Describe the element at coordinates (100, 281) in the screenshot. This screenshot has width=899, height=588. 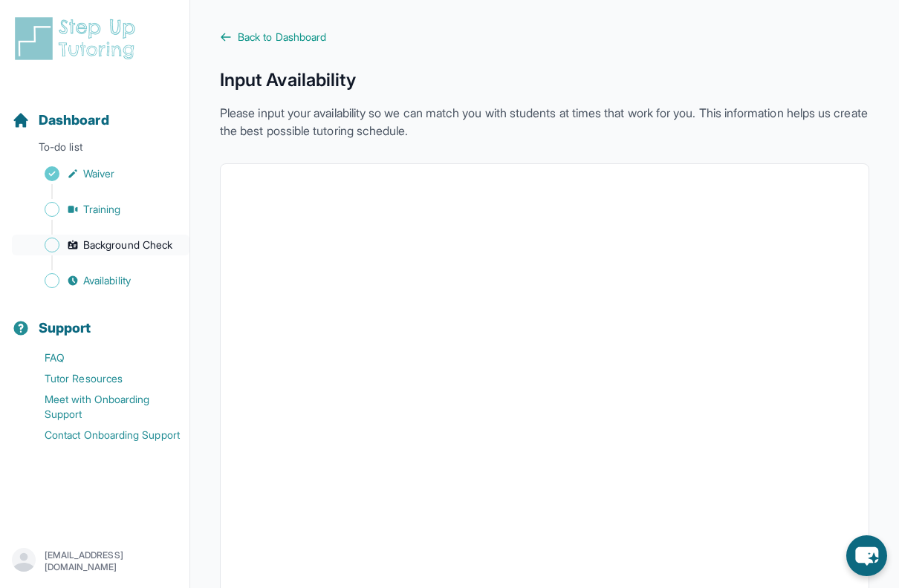
I see `a: Availability` at that location.